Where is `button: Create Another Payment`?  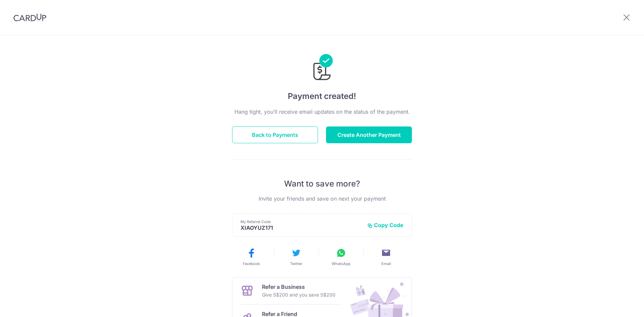 button: Create Another Payment is located at coordinates (369, 135).